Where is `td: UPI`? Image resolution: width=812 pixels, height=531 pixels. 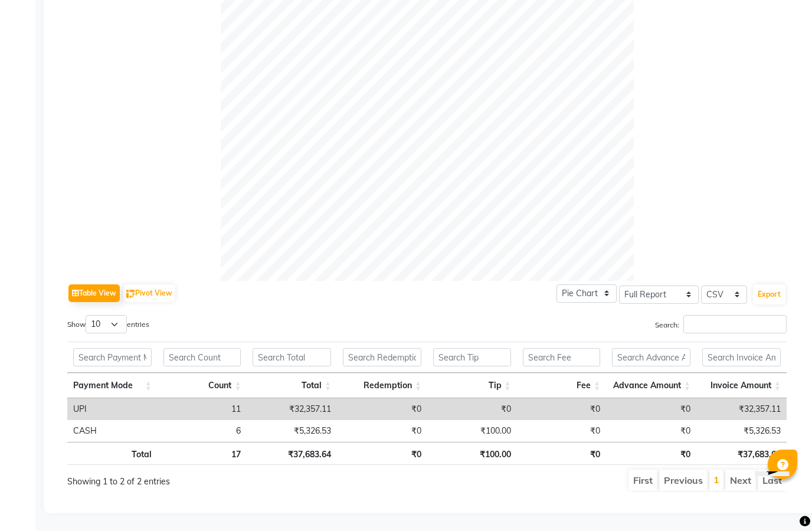 td: UPI is located at coordinates (112, 409).